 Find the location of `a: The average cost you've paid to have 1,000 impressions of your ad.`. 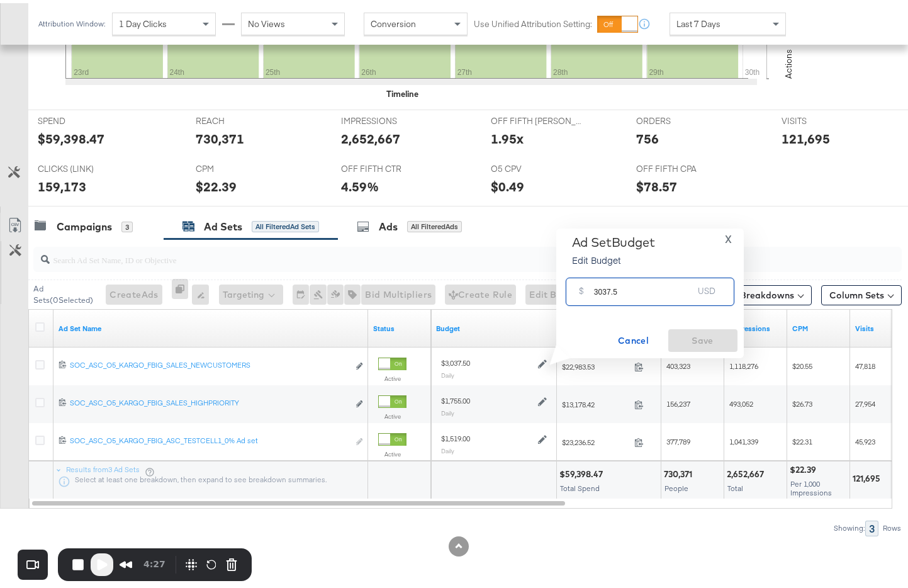

a: The average cost you've paid to have 1,000 impressions of your ad. is located at coordinates (818, 325).